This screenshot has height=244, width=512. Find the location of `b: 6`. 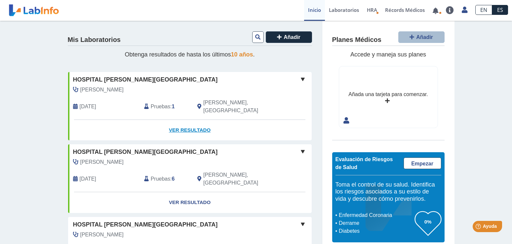

b: 6 is located at coordinates (173, 179).